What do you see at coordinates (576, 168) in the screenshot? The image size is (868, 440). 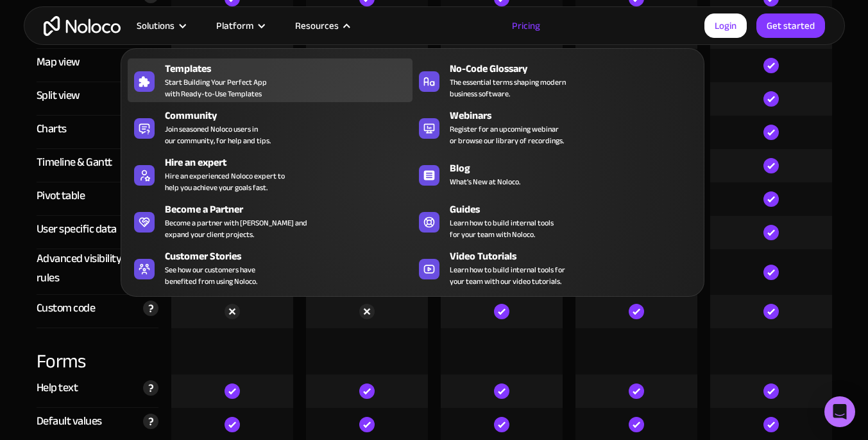 I see `div: Blog` at bounding box center [576, 168].